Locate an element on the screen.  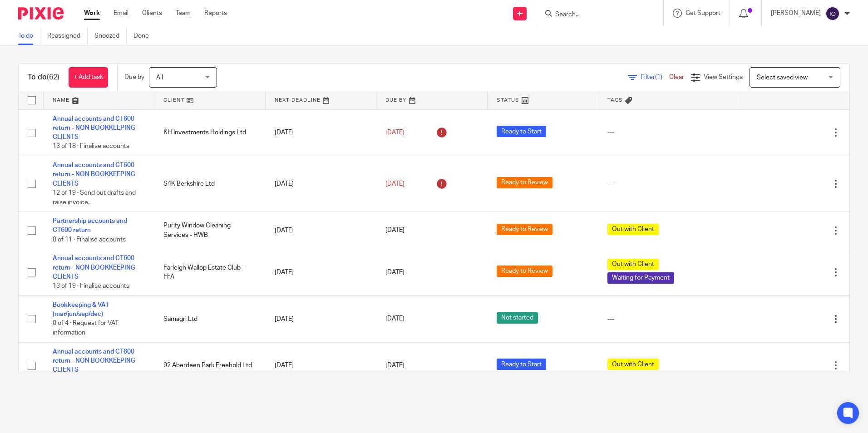
a: Partnership accounts and CT600 return is located at coordinates (90, 226).